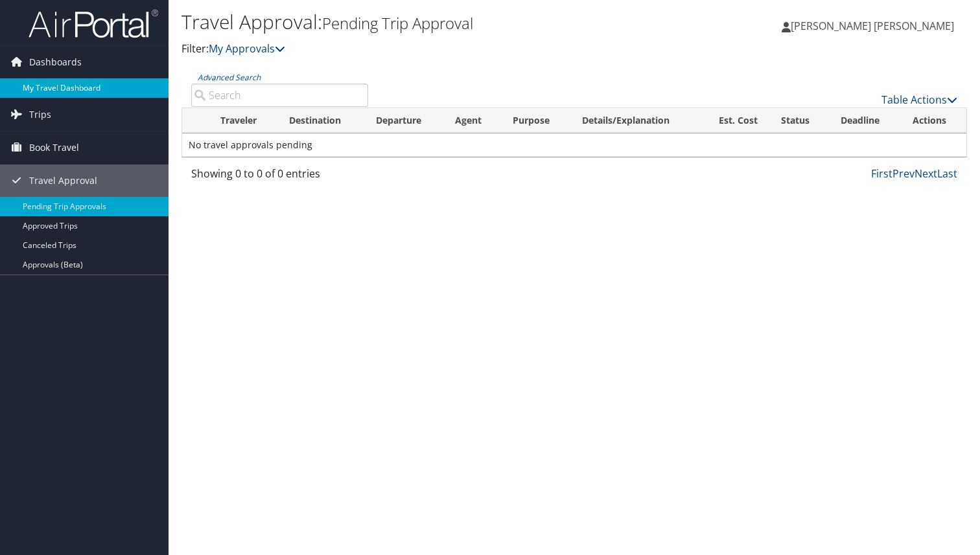 Image resolution: width=980 pixels, height=555 pixels. Describe the element at coordinates (279, 95) in the screenshot. I see `input: Advanced Search` at that location.